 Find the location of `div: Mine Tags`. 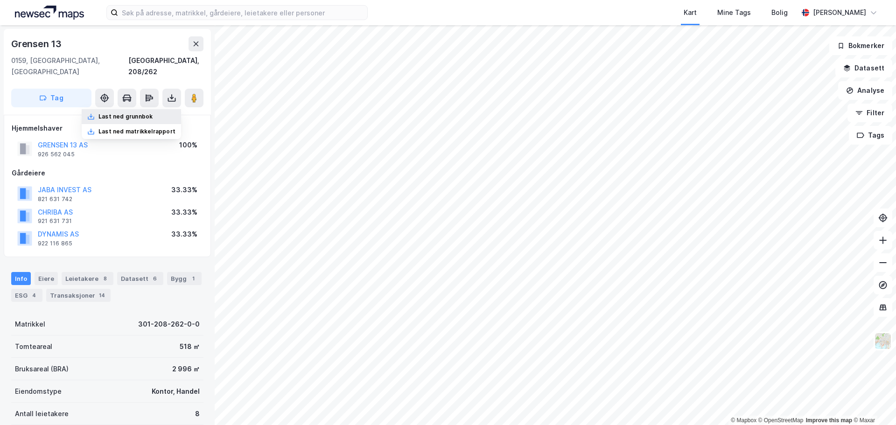

div: Mine Tags is located at coordinates (734, 13).